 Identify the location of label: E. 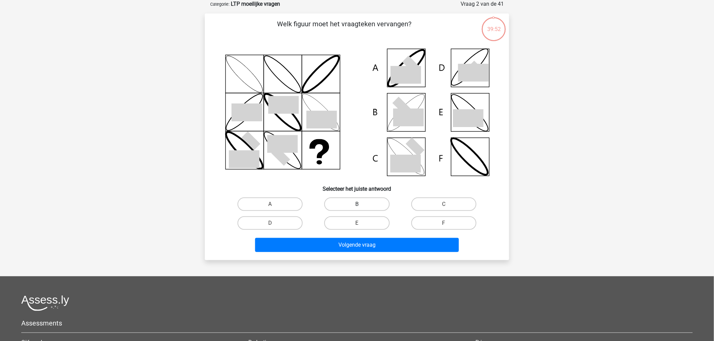
(356, 223).